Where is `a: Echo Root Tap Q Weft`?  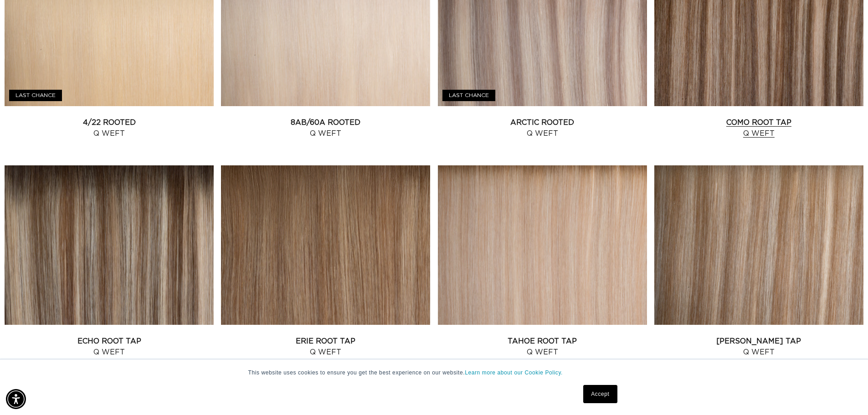 a: Echo Root Tap Q Weft is located at coordinates (109, 347).